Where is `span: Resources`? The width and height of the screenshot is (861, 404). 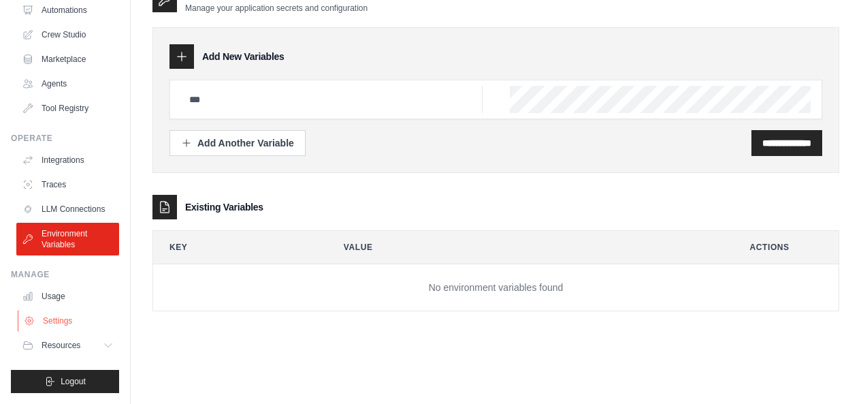
span: Resources is located at coordinates (61, 345).